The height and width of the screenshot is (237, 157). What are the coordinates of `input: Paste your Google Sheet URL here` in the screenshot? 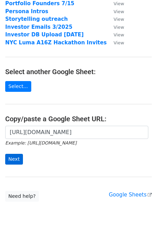 It's located at (77, 133).